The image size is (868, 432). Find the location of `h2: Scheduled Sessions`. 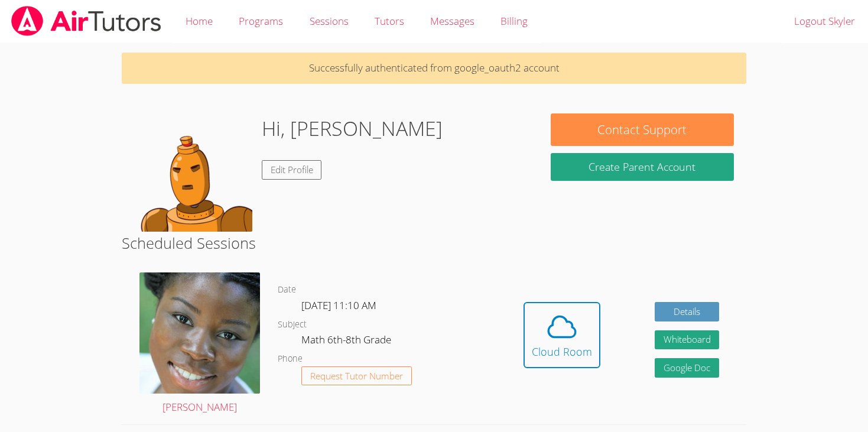

h2: Scheduled Sessions is located at coordinates (435, 243).